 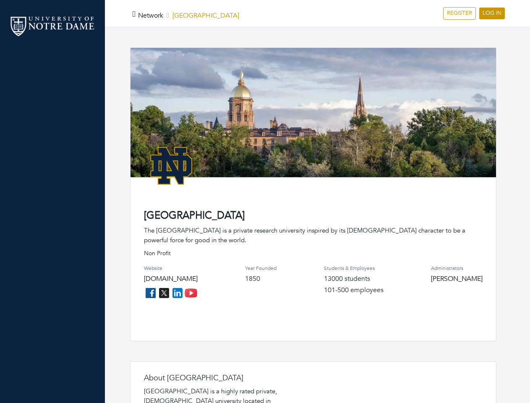 What do you see at coordinates (191, 293) in the screenshot?
I see `img: youtube_icon-fc3c61c8c22f3cdcae68f2f17984f5f016928f0ca0694dd5da90beefb88aa45e.png` at bounding box center [191, 293].